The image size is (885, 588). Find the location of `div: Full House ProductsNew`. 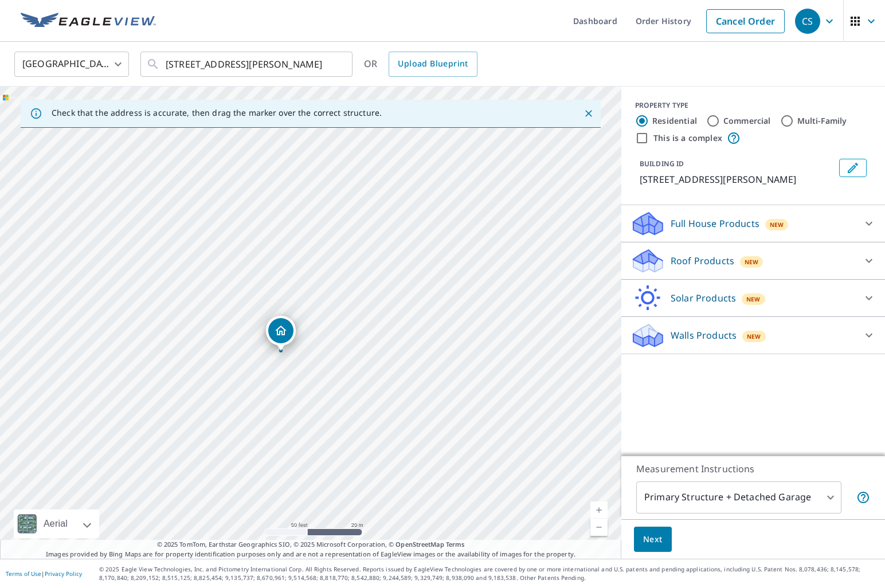

div: Full House ProductsNew is located at coordinates (754, 223).